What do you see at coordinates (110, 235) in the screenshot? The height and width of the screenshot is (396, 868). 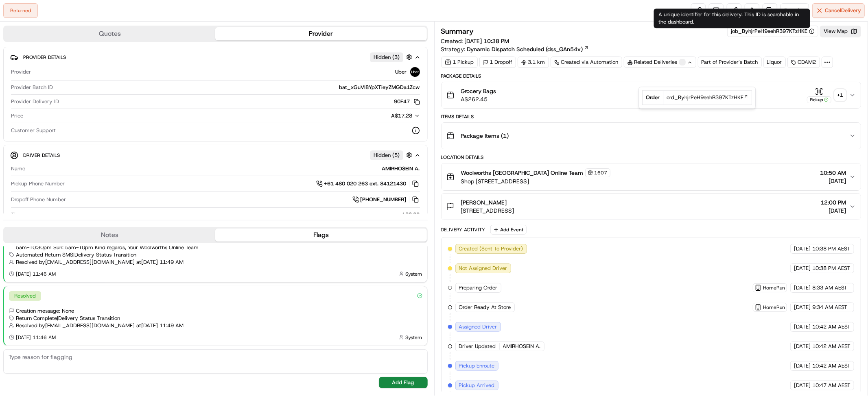 I see `button: Notes` at bounding box center [110, 235].